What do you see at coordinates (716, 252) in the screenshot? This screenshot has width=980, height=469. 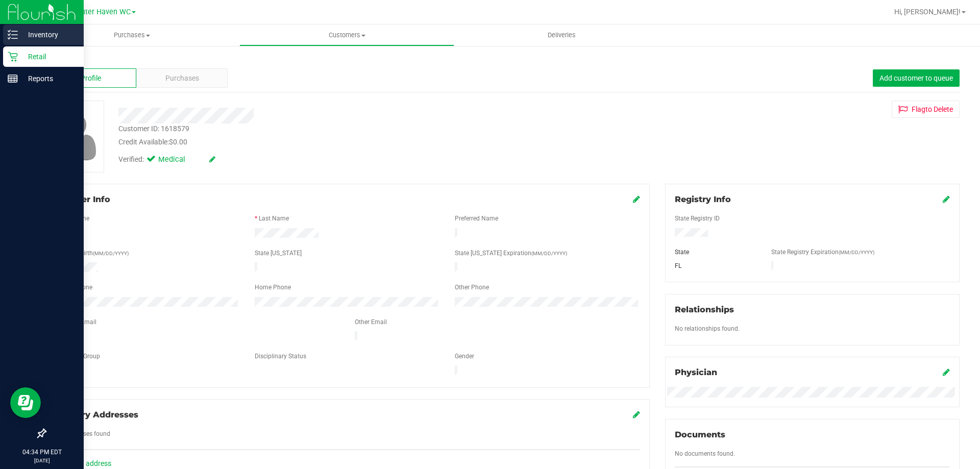 I see `div: State` at bounding box center [716, 252].